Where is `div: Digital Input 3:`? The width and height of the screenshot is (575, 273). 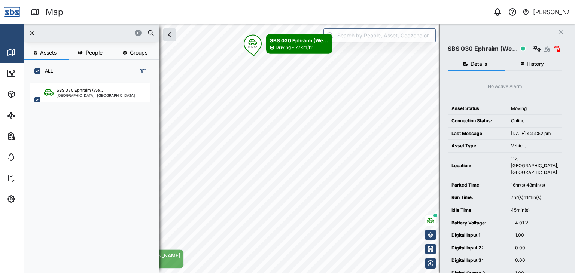 div: Digital Input 3: is located at coordinates (480, 261).